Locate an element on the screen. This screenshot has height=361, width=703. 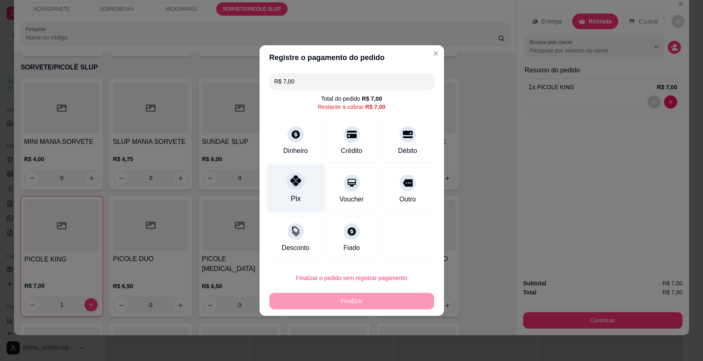
div: Débito is located at coordinates (407, 151).